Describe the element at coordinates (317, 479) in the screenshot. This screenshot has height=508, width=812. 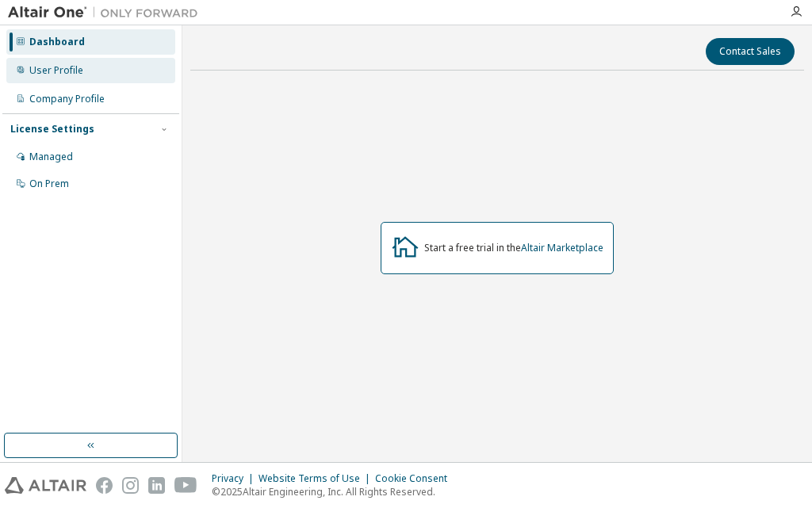
I see `div: Website Terms of Use` at that location.